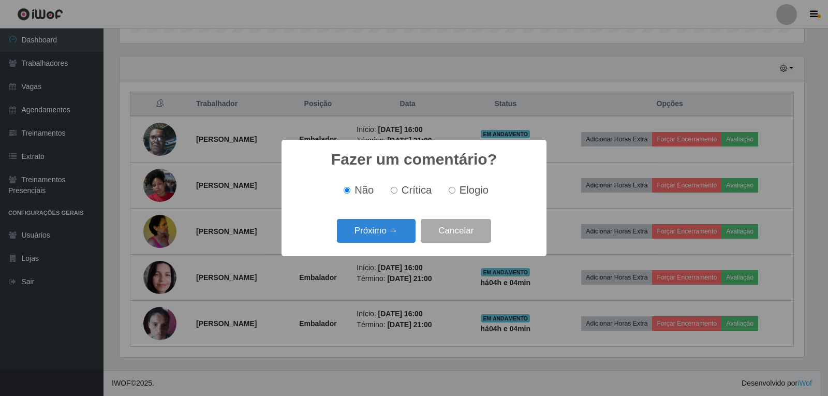 The width and height of the screenshot is (828, 396). What do you see at coordinates (364, 190) in the screenshot?
I see `span: Não` at bounding box center [364, 190].